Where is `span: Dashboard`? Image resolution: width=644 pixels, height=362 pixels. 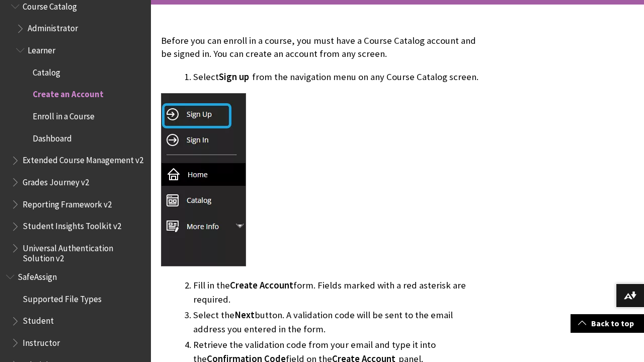
span: Dashboard is located at coordinates (53, 137).